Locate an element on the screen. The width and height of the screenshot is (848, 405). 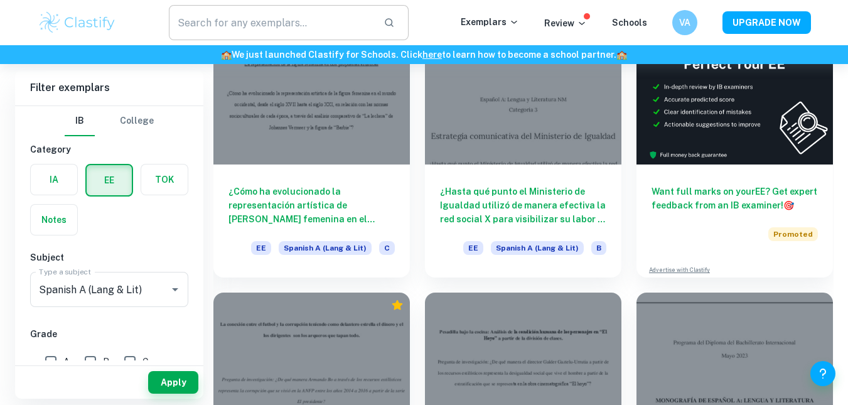
h6: Category is located at coordinates (109, 149).